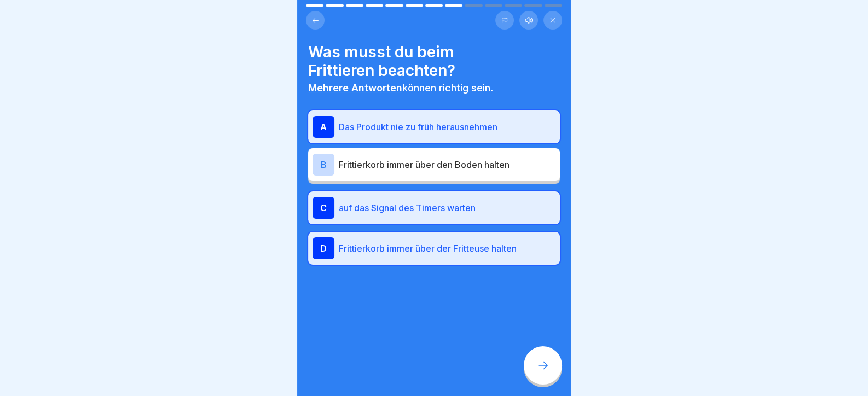  I want to click on p: auf das Signal des Timers warten, so click(447, 208).